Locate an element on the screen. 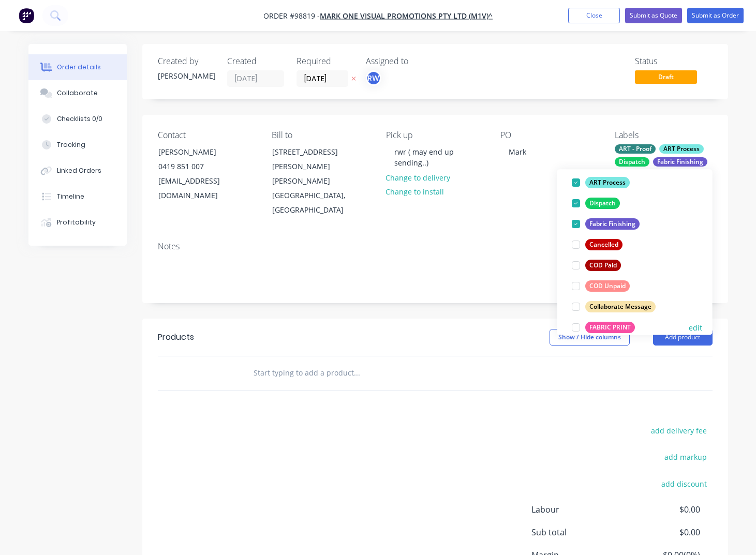 The image size is (756, 555). div: Status is located at coordinates (674, 61).